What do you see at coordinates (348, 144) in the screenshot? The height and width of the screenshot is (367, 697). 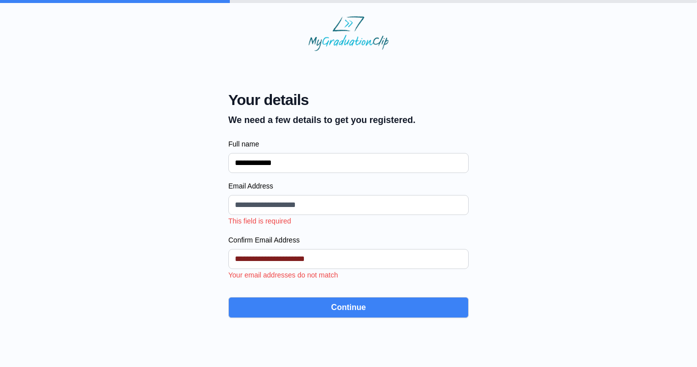 I see `label: Full name` at bounding box center [348, 144].